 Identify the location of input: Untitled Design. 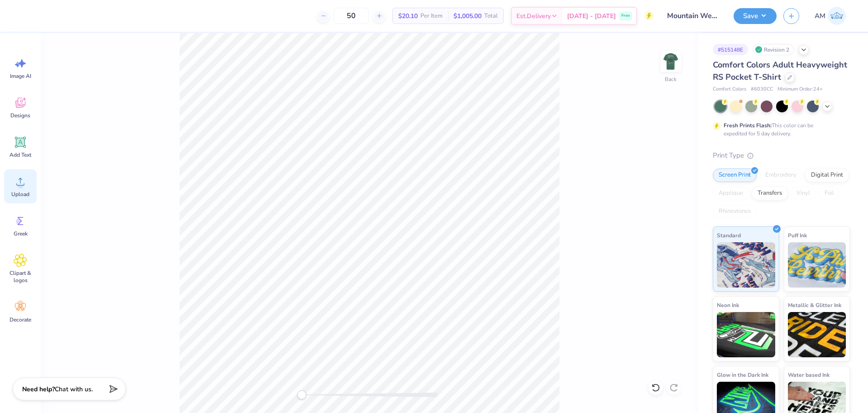
(693, 16).